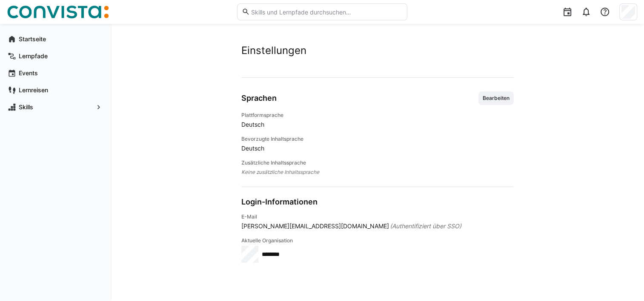 This screenshot has width=644, height=301. I want to click on h4: Bevorzugte Inhaltsprache, so click(377, 139).